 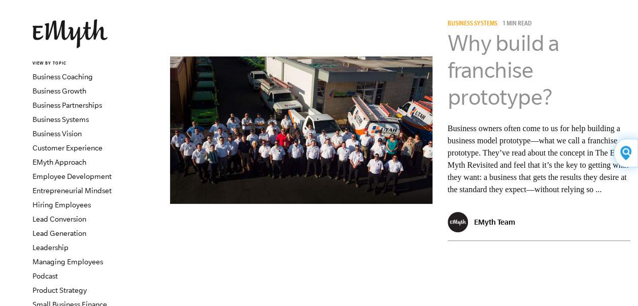 What do you see at coordinates (59, 91) in the screenshot?
I see `a: Business Growth` at bounding box center [59, 91].